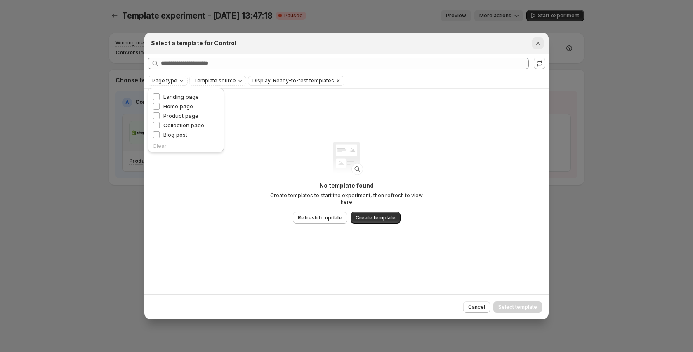 This screenshot has width=693, height=352. What do you see at coordinates (164, 81) in the screenshot?
I see `span: Page type` at bounding box center [164, 81].